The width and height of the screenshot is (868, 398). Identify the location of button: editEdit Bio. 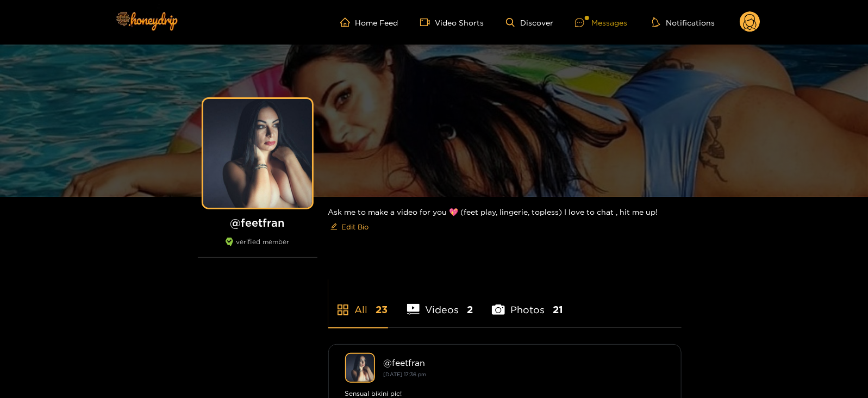
(350, 227).